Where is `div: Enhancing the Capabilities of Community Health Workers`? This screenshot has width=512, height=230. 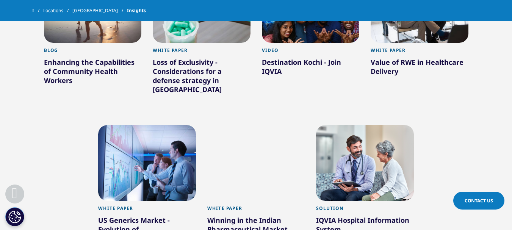
div: Enhancing the Capabilities of Community Health Workers is located at coordinates (93, 73).